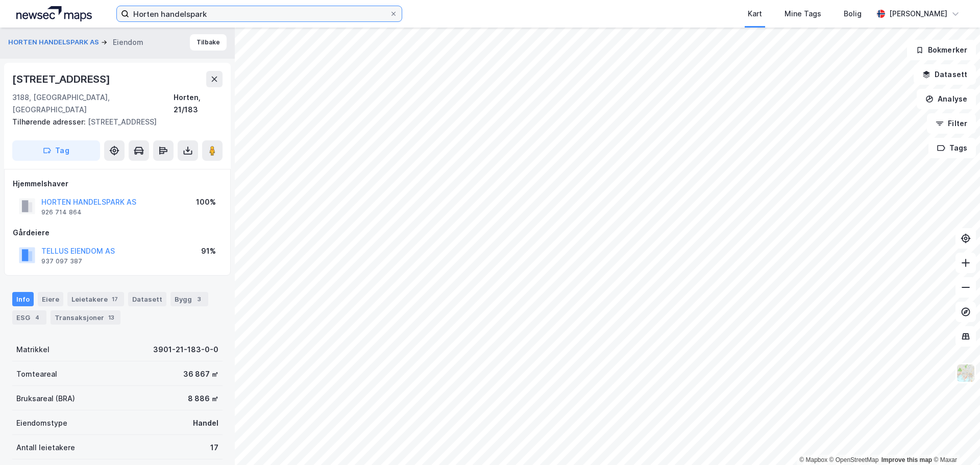 This screenshot has width=980, height=465. Describe the element at coordinates (854, 460) in the screenshot. I see `a: OpenStreetMap` at that location.